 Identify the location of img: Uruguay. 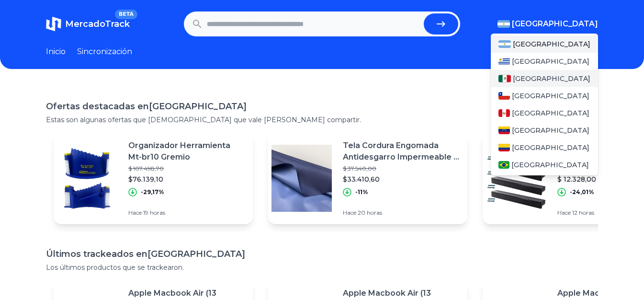
(504, 61).